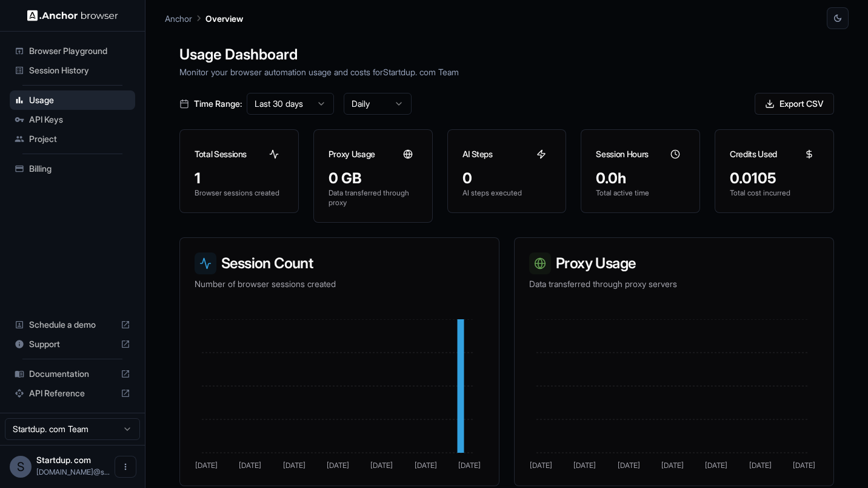 The height and width of the screenshot is (488, 868). Describe the element at coordinates (622, 154) in the screenshot. I see `h3: Session Hours` at that location.